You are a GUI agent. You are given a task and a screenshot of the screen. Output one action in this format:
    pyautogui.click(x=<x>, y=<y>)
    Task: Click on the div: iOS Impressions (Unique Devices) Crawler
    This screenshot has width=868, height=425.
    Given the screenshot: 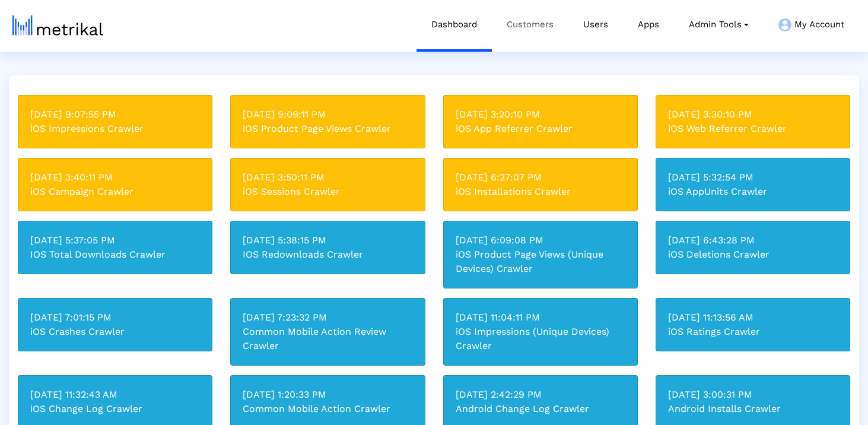 What is the action you would take?
    pyautogui.click(x=541, y=338)
    